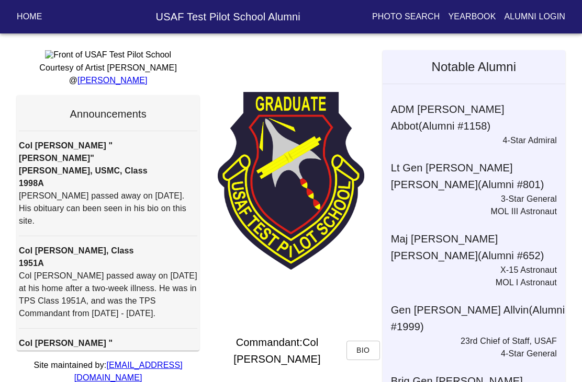 Image resolution: width=582 pixels, height=382 pixels. Describe the element at coordinates (228, 17) in the screenshot. I see `h6: USAF Test Pilot School Alumni` at that location.